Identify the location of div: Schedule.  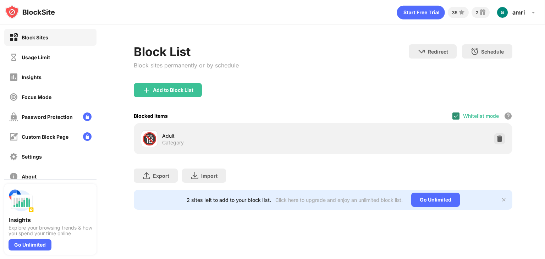
(492, 51).